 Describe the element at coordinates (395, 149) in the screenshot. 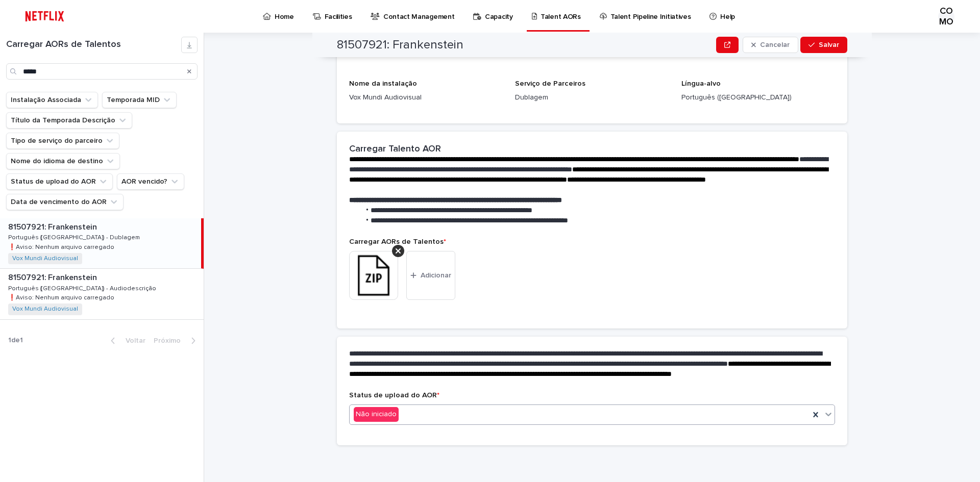

I see `font: Carregar Talento AOR` at that location.